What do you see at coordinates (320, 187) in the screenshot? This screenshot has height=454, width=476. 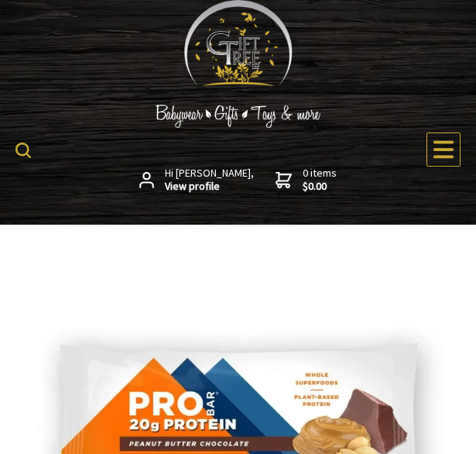 I see `strong: $0.00` at bounding box center [320, 187].